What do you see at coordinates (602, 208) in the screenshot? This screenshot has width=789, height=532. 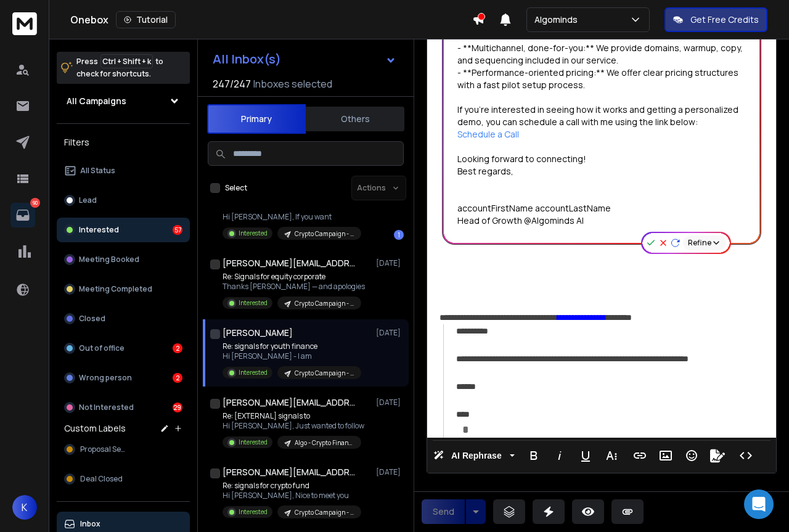 I see `div: accountFirstName accountLastName` at bounding box center [602, 208].